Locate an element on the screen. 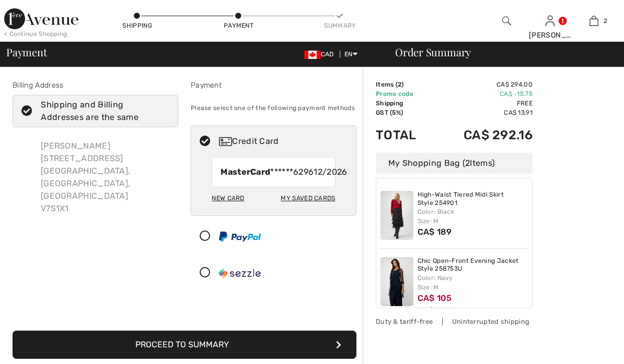 Image resolution: width=624 pixels, height=364 pixels. button: Proceed to Summary is located at coordinates (184, 345).